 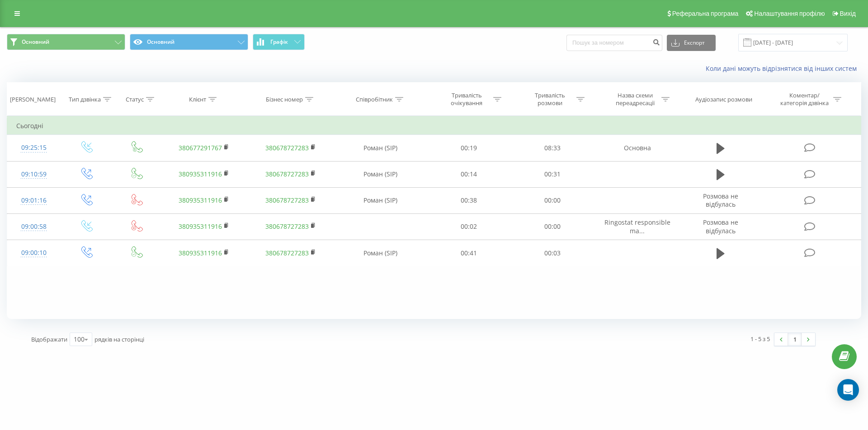 I want to click on a: 380677291767, so click(x=200, y=148).